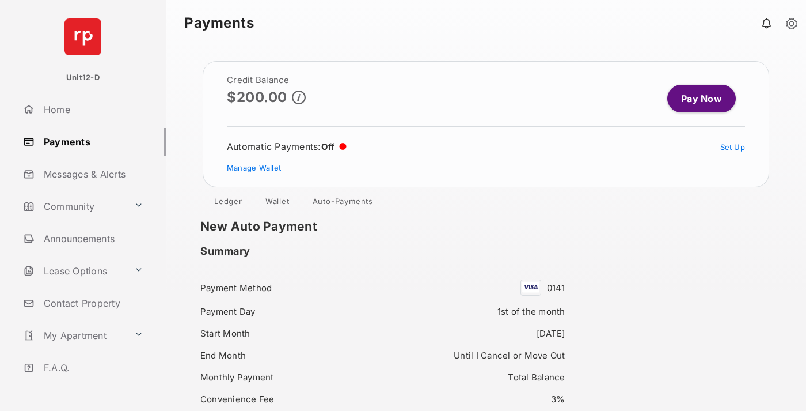 The width and height of the screenshot is (806, 411). What do you see at coordinates (74, 335) in the screenshot?
I see `a: My Apartment` at bounding box center [74, 335].